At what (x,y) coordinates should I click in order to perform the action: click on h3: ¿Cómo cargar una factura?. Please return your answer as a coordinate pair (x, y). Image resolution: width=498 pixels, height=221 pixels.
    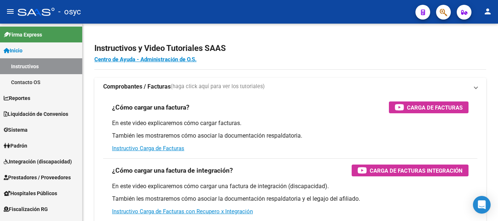
    Looking at the image, I should click on (151, 107).